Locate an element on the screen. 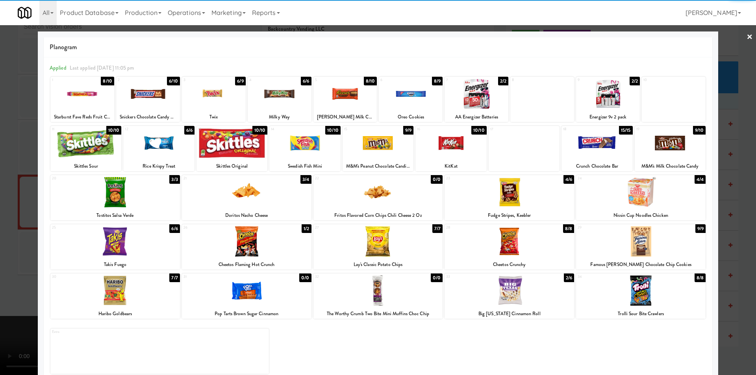 This screenshot has height=375, width=756. div: Haribo Goldbears is located at coordinates (115, 314).